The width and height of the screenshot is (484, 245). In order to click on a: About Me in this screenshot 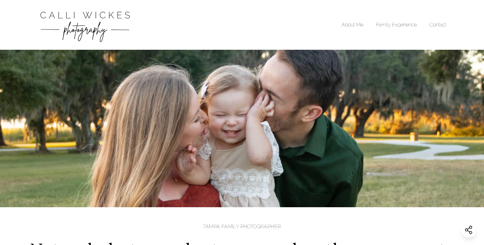, I will do `click(352, 25)`.